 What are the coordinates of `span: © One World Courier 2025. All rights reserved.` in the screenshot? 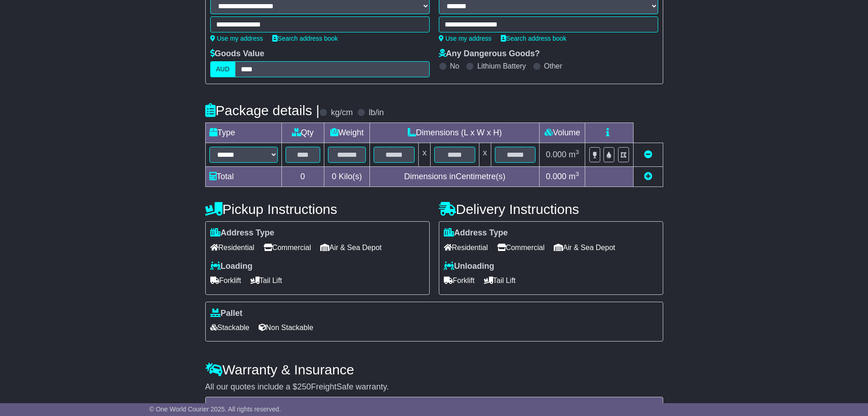 It's located at (215, 409).